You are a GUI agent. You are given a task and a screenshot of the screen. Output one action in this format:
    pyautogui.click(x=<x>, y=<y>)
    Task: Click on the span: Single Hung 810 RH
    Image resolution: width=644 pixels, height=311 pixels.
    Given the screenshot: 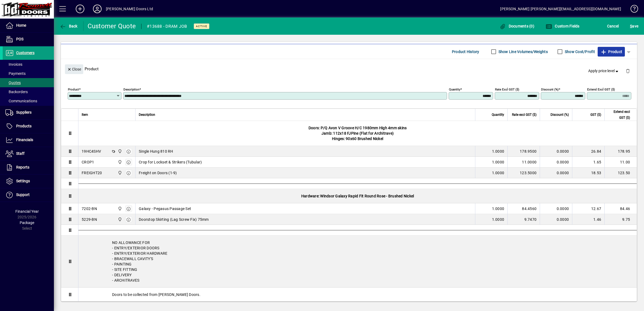 What is the action you would take?
    pyautogui.click(x=156, y=151)
    